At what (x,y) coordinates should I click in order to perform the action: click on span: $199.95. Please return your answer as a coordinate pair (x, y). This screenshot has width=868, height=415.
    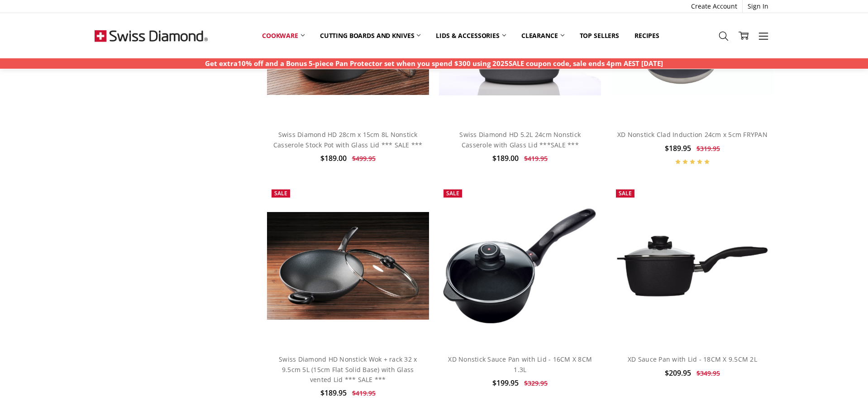
    Looking at the image, I should click on (505, 384).